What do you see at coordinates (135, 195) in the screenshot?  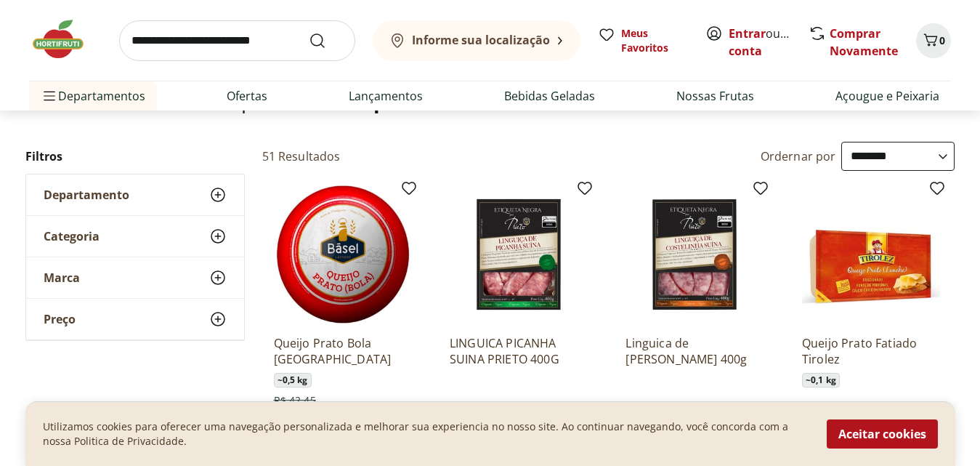 I see `button: Departamento` at bounding box center [135, 195].